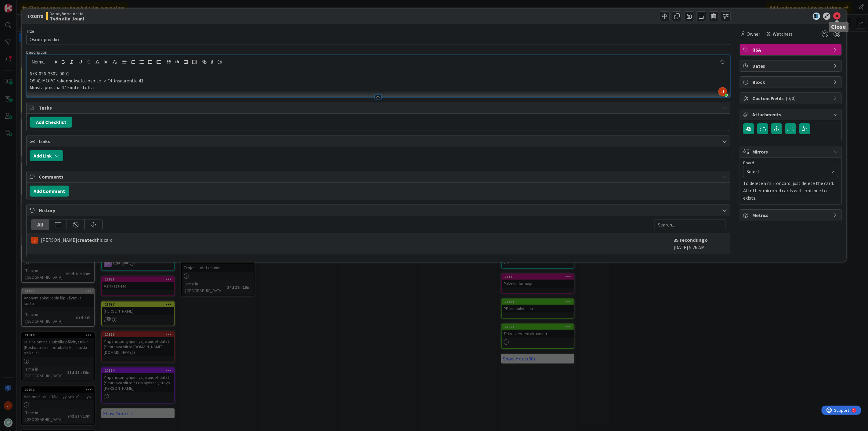  I want to click on span: ID, so click(35, 16).